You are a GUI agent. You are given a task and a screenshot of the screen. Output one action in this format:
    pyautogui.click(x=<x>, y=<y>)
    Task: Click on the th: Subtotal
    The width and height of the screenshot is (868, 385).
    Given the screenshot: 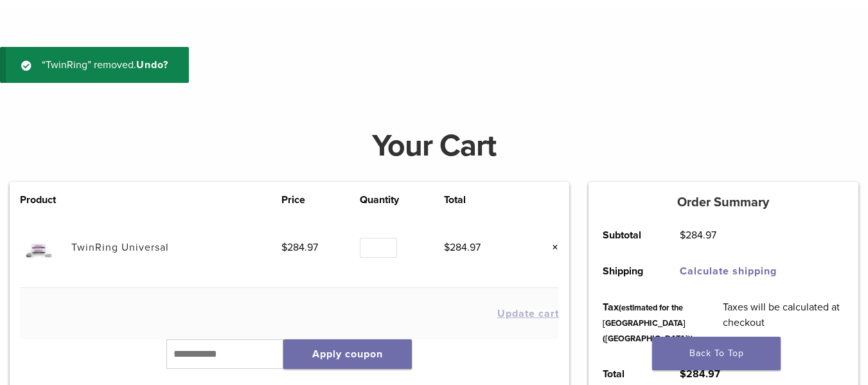 What is the action you would take?
    pyautogui.click(x=628, y=235)
    